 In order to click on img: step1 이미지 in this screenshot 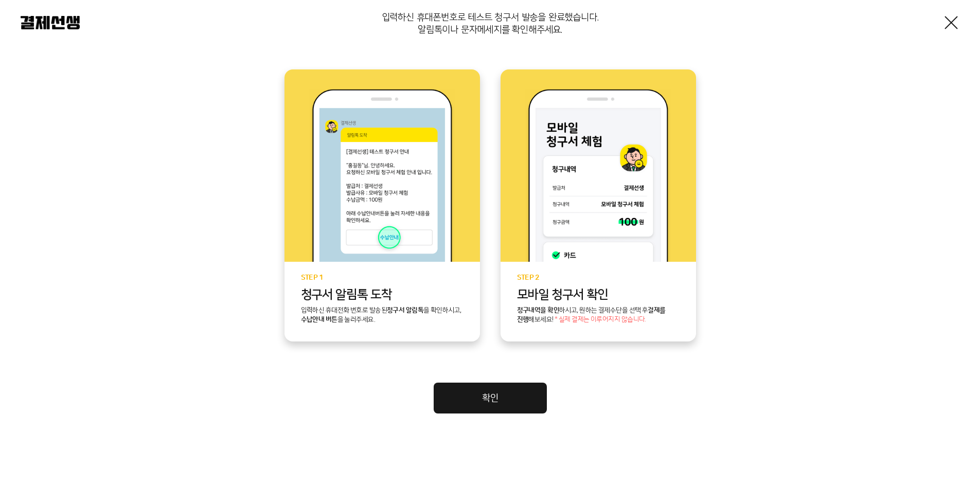, I will do `click(382, 175)`.